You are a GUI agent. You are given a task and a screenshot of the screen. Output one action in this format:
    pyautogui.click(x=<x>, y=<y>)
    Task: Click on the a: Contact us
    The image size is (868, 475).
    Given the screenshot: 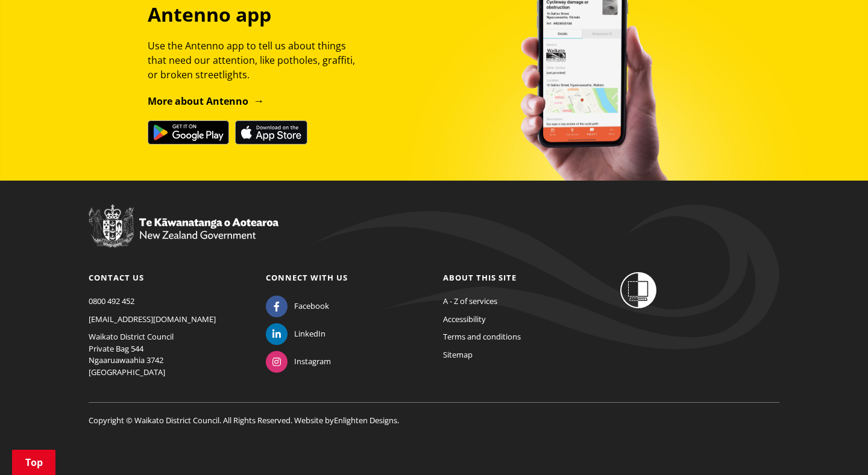 What is the action you would take?
    pyautogui.click(x=117, y=278)
    